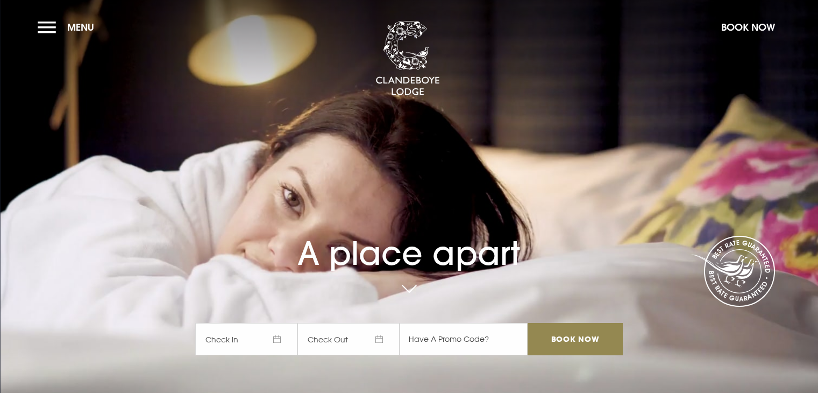 Image resolution: width=818 pixels, height=393 pixels. I want to click on button: Menu, so click(68, 27).